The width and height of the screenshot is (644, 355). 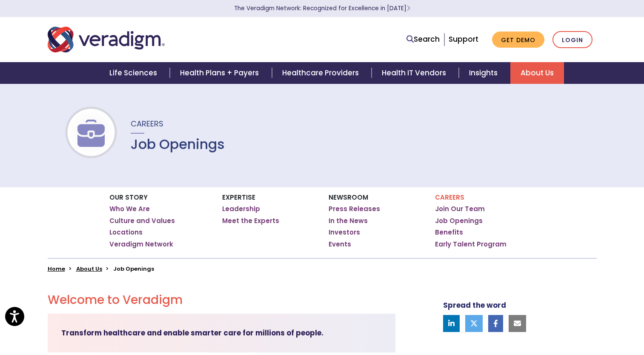 I want to click on a: Culture and Values, so click(x=142, y=221).